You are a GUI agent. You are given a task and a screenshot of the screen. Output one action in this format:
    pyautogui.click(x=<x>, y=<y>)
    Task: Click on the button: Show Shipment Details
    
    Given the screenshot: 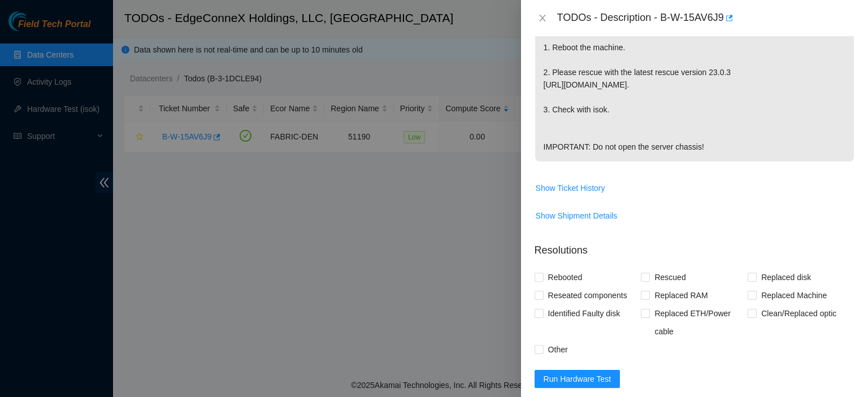 What is the action you would take?
    pyautogui.click(x=576, y=215)
    